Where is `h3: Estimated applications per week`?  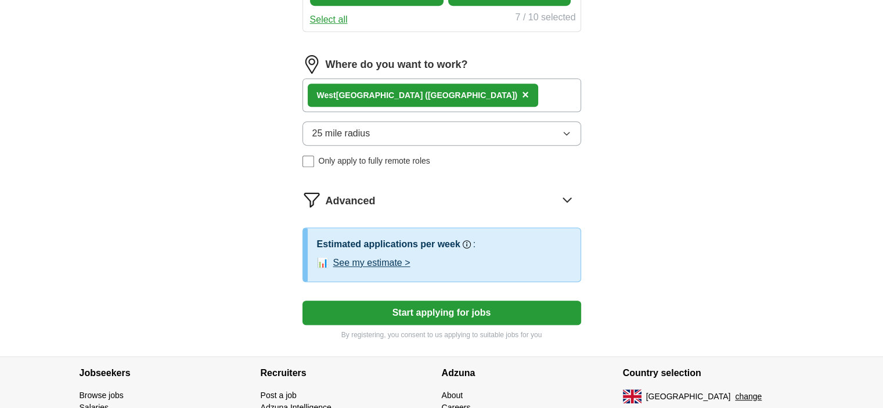 h3: Estimated applications per week is located at coordinates (388, 244).